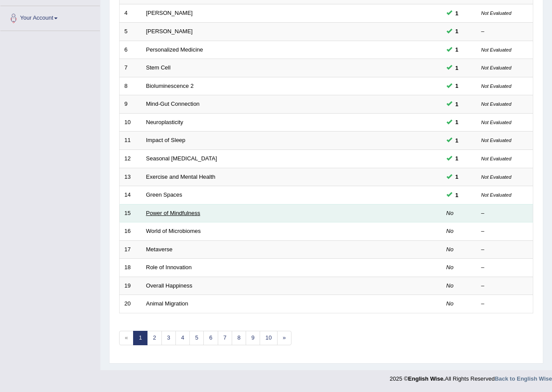  Describe the element at coordinates (197, 338) in the screenshot. I see `a: 5` at that location.